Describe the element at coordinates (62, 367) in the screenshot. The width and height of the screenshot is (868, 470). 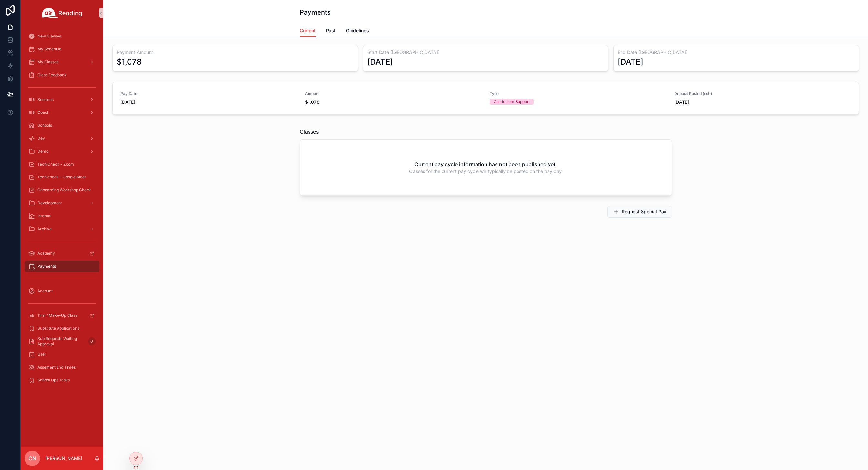
I see `a: Assement End Times` at that location.